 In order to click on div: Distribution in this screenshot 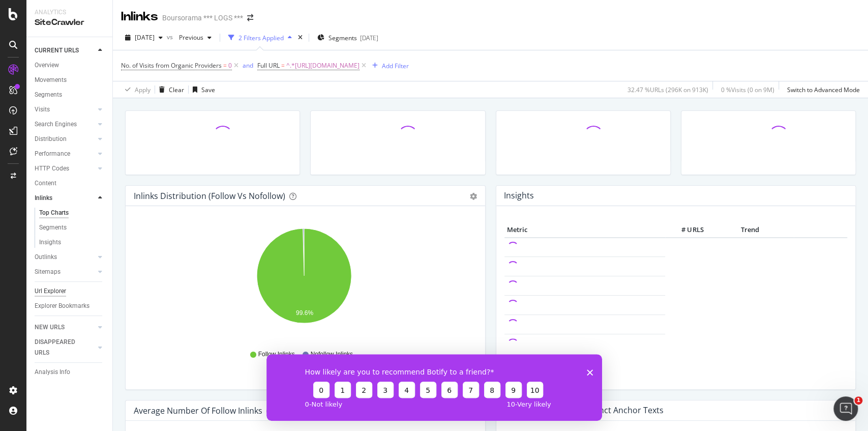, I will do `click(50, 139)`.